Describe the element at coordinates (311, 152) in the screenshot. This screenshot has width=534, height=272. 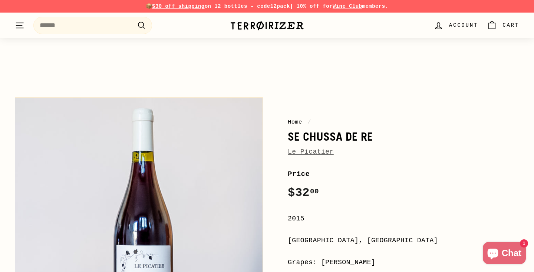
I see `a: Le Picatier` at that location.